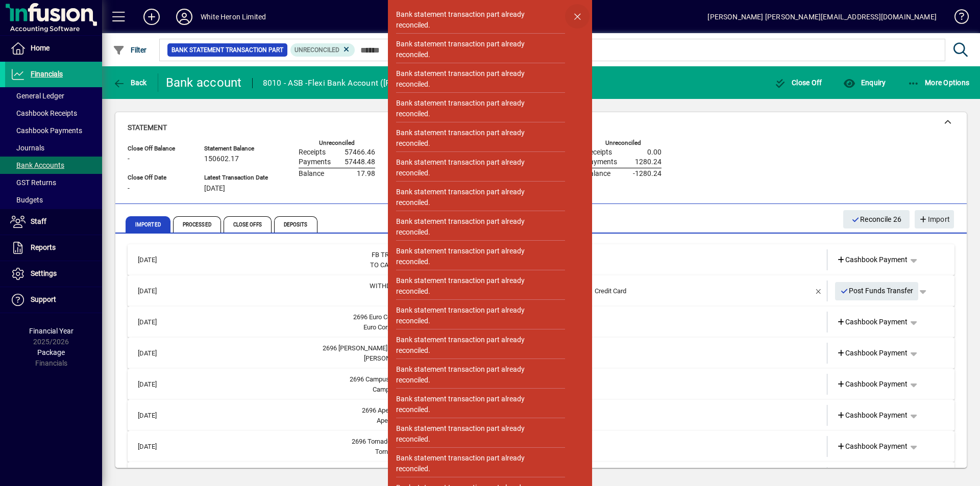 The height and width of the screenshot is (486, 980). I want to click on span: Import, so click(934, 219).